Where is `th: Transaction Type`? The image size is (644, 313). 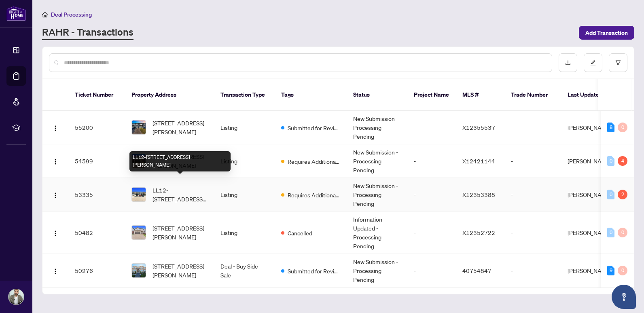
th: Transaction Type is located at coordinates (244, 95).